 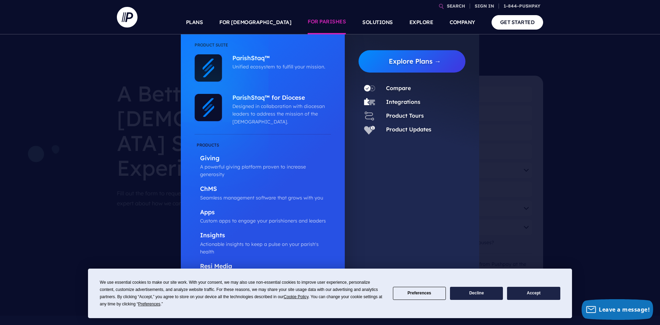 What do you see at coordinates (195, 22) in the screenshot?
I see `a: PLANS` at bounding box center [195, 22].